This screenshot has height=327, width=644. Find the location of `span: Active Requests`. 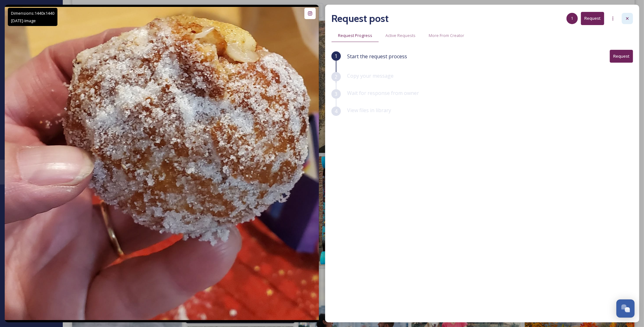

span: Active Requests is located at coordinates (400, 36).